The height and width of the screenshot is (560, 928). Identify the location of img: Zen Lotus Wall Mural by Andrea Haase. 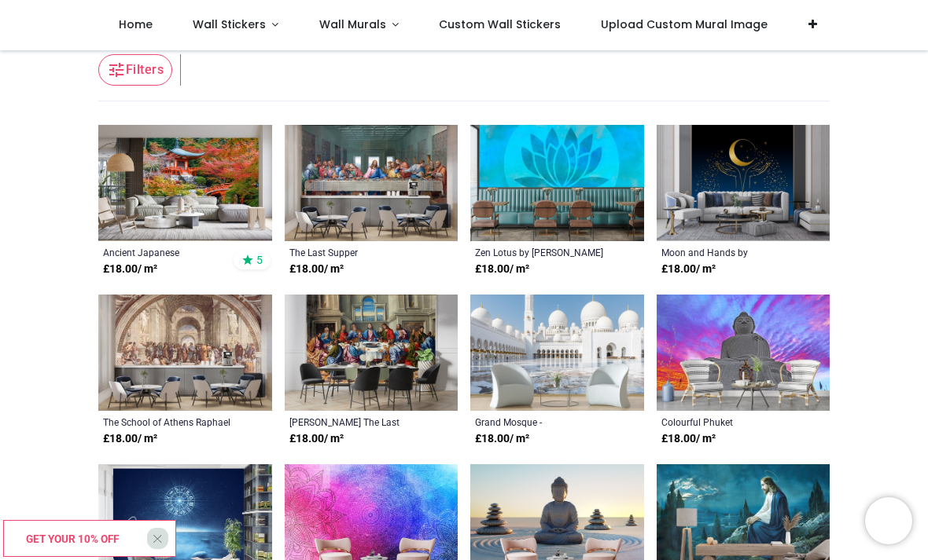
(557, 183).